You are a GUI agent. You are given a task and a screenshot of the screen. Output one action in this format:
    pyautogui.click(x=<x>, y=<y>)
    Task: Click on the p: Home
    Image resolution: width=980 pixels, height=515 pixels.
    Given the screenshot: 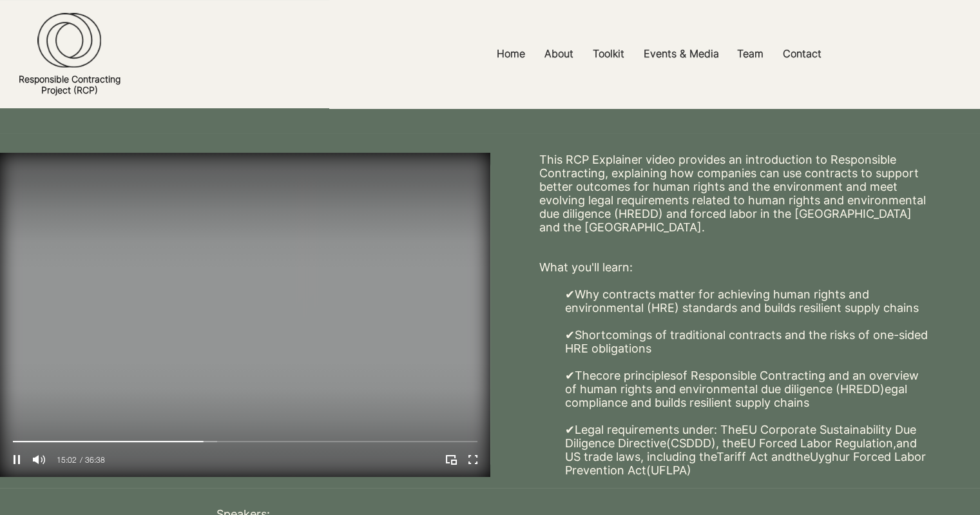 What is the action you would take?
    pyautogui.click(x=511, y=53)
    